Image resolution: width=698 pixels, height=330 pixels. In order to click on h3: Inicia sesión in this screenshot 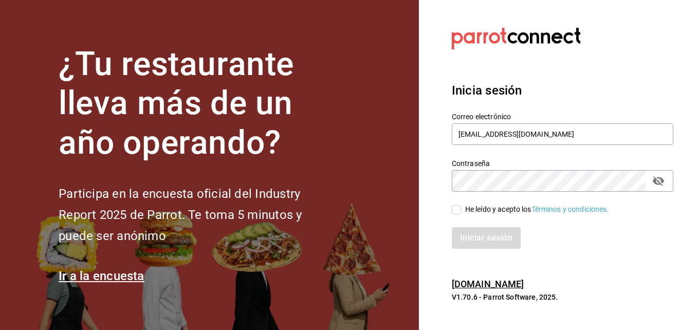, I will do `click(562, 90)`.